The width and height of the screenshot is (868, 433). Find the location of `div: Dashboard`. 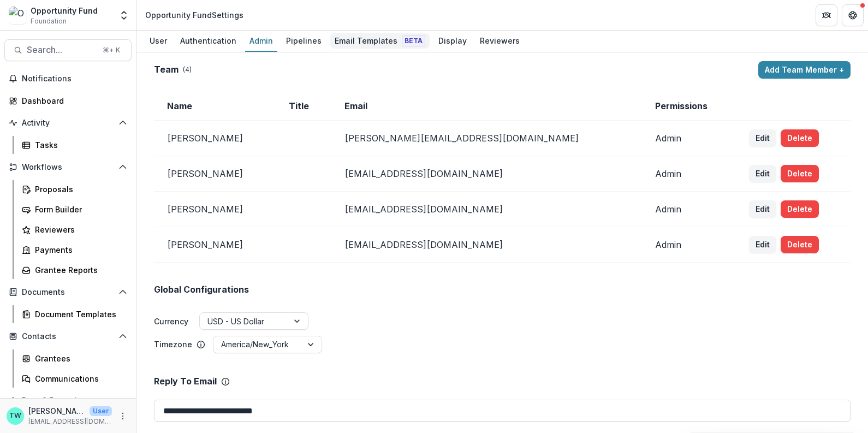

div: Dashboard is located at coordinates (72, 101).